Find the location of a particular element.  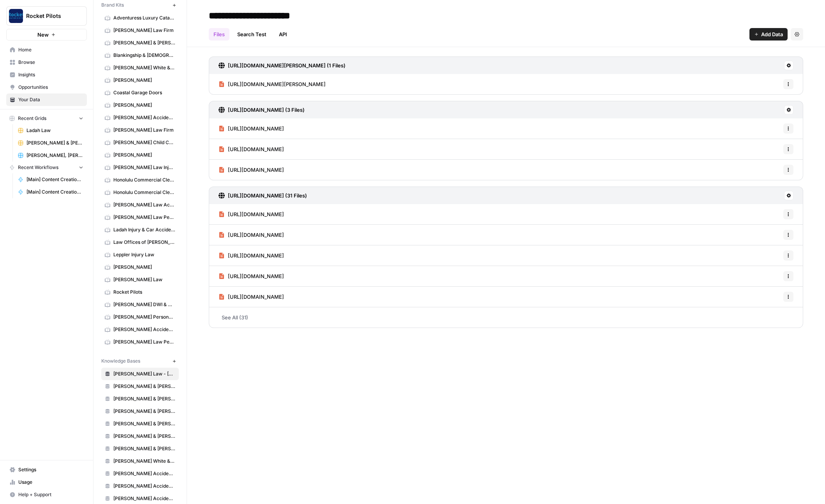

a: [Main] Content Creation Brief is located at coordinates (50, 179).